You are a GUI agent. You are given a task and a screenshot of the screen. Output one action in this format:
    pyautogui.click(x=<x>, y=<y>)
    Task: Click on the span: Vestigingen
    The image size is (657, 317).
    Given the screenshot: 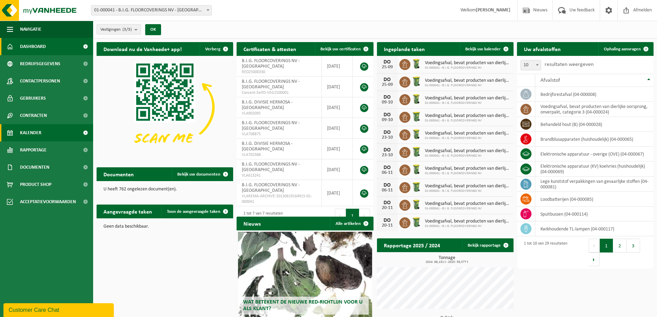 What is the action you would take?
    pyautogui.click(x=116, y=30)
    